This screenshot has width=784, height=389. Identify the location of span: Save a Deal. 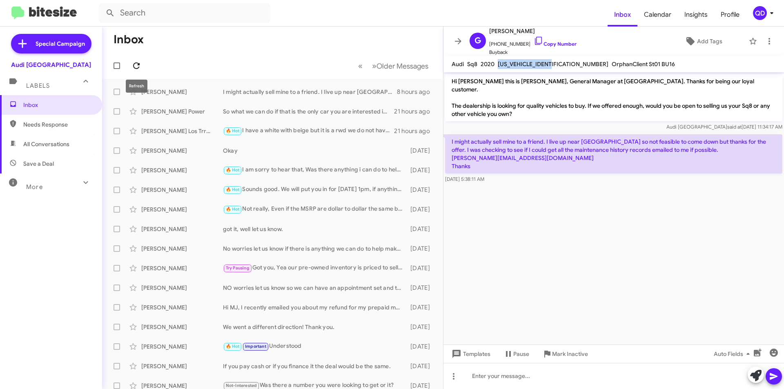
(38, 164).